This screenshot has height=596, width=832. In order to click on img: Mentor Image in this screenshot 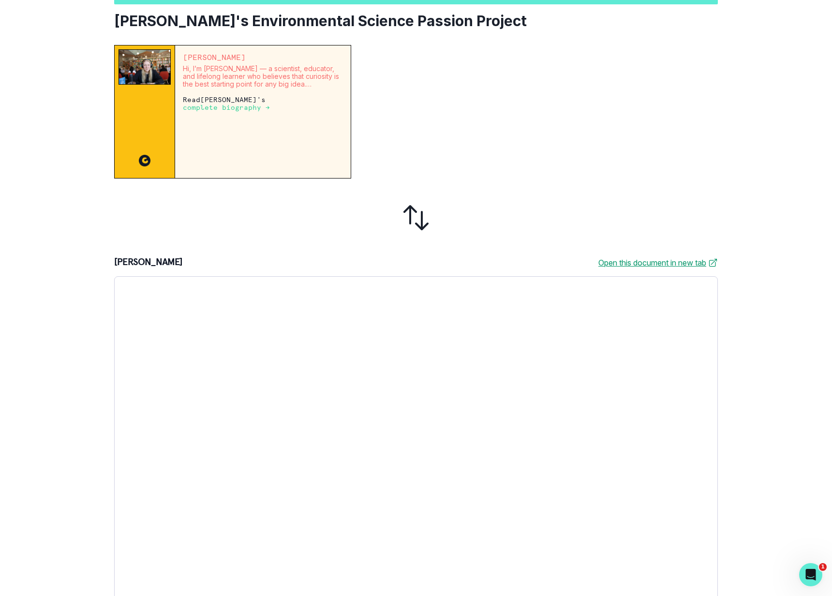, I will do `click(145, 67)`.